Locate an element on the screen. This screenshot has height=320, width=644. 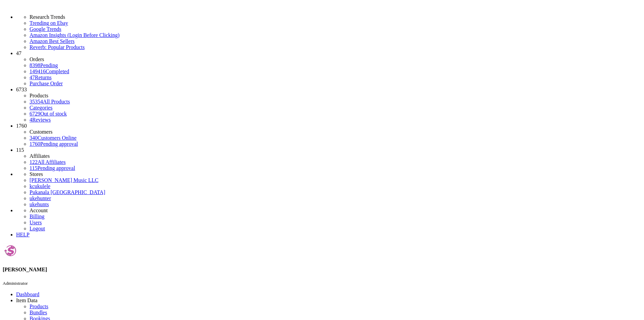
a: Reverb: Popular Products is located at coordinates (336, 47).